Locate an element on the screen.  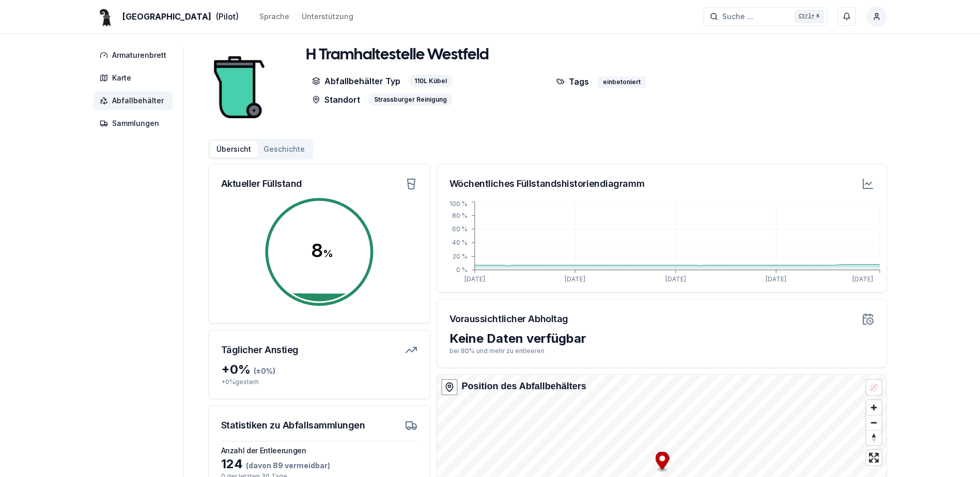
div: Strassburger Reinigung is located at coordinates (410, 100).